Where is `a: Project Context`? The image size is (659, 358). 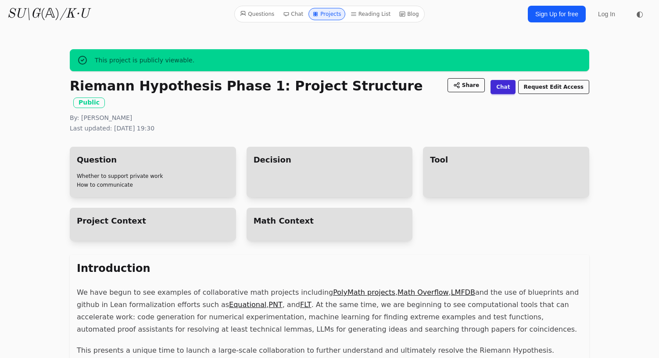
a: Project Context is located at coordinates (111, 220).